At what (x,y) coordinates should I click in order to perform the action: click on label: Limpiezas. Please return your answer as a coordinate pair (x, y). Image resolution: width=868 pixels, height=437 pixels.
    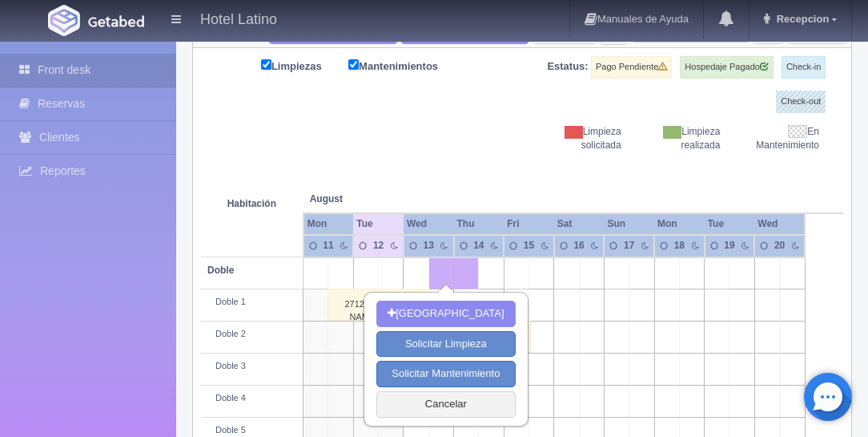
    Looking at the image, I should click on (303, 65).